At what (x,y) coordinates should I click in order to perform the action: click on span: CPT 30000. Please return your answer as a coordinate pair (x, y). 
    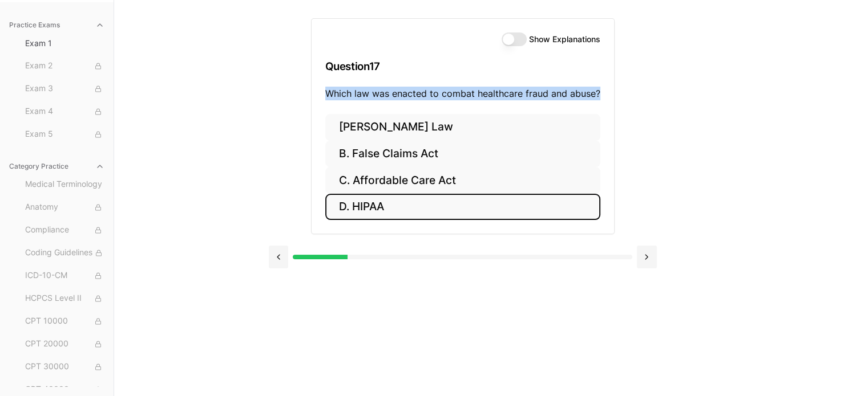
    Looking at the image, I should click on (65, 367).